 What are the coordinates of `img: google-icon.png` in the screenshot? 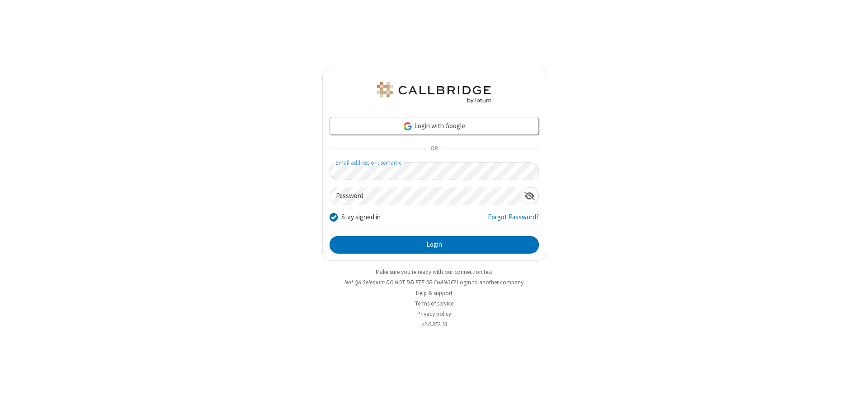 It's located at (408, 126).